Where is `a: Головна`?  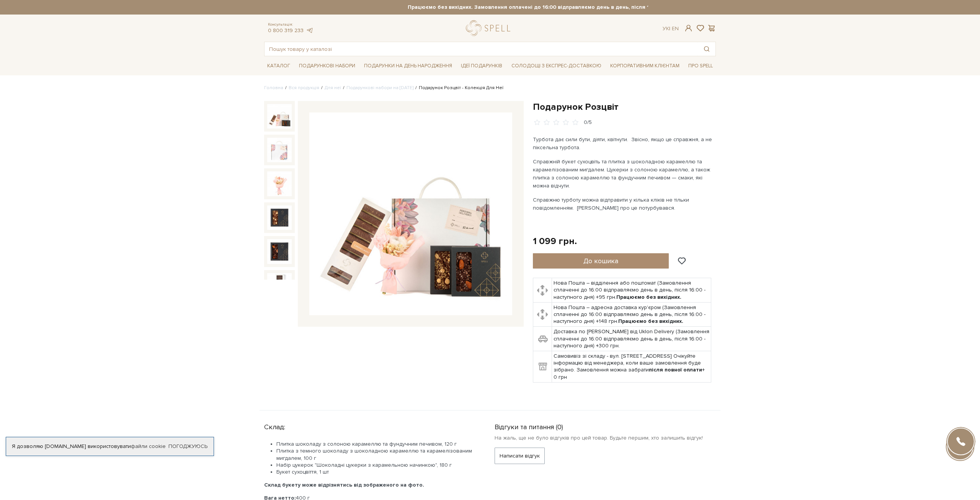 a: Головна is located at coordinates (274, 88).